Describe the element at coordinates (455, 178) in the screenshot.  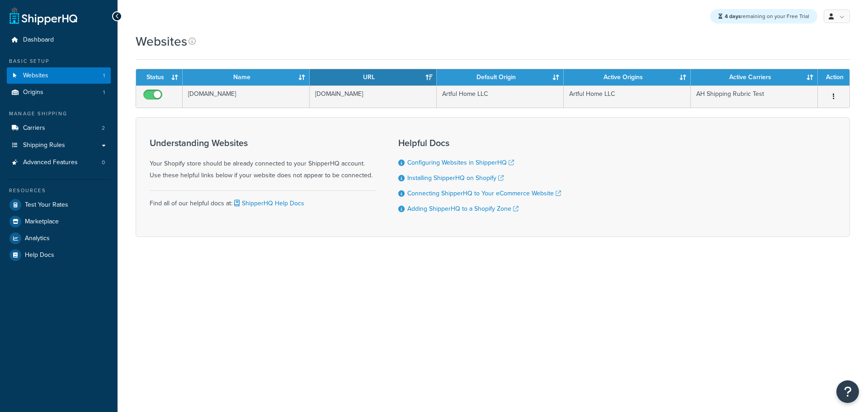
I see `a: Installing ShipperHQ on Shopify` at that location.